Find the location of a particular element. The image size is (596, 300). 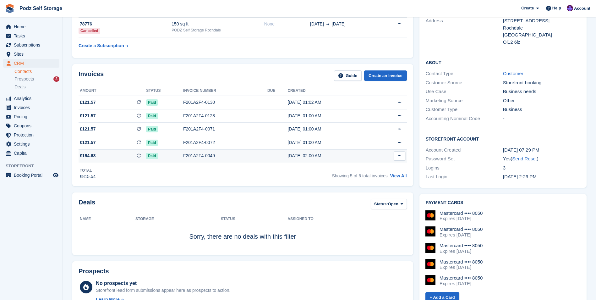

th: Created is located at coordinates (330, 91).